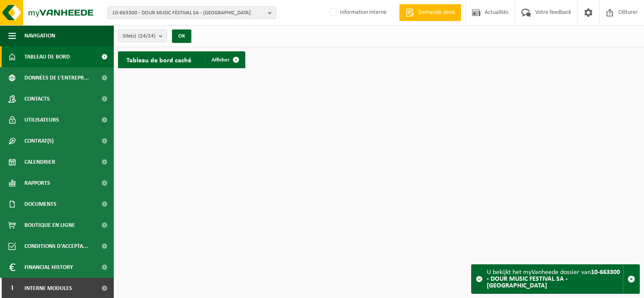  What do you see at coordinates (143, 35) in the screenshot?
I see `button: Site(s)(24/24)` at bounding box center [143, 35].